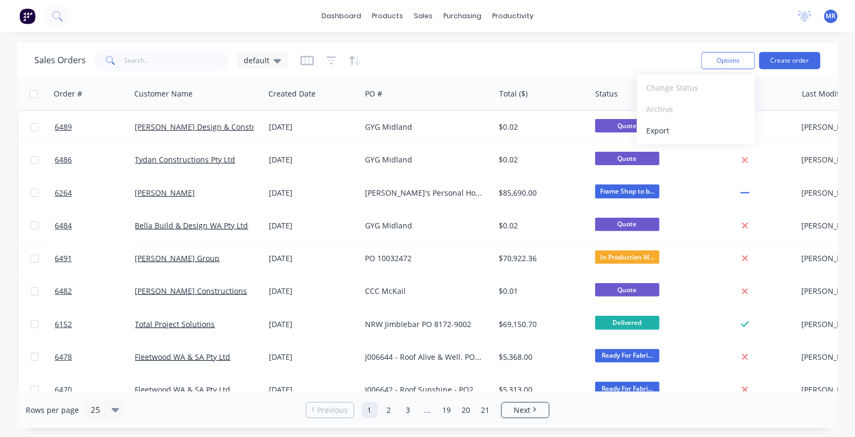  Describe the element at coordinates (175, 324) in the screenshot. I see `a: Total Project Solutions` at that location.